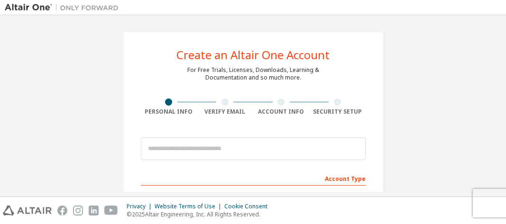 This screenshot has width=506, height=224. What do you see at coordinates (200, 214) in the screenshot?
I see `p: © 2025 Altair Engineering, Inc. All Rights Reserved.` at bounding box center [200, 214].